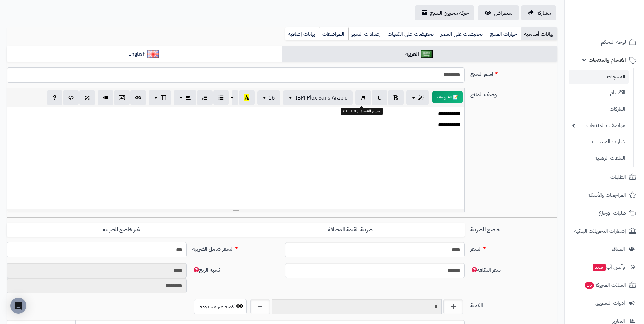 This screenshot has width=644, height=324. Describe the element at coordinates (504, 34) in the screenshot. I see `a: خيارات المنتج` at that location.